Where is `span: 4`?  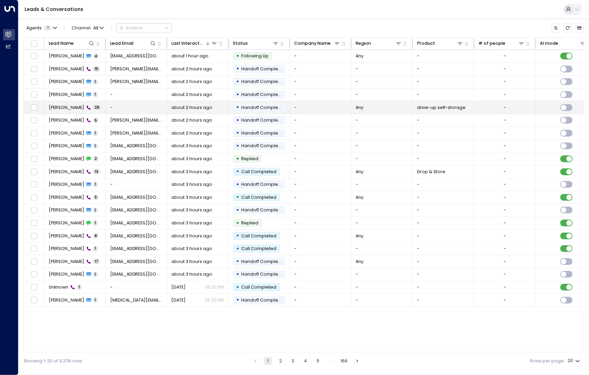 span: 4 is located at coordinates (96, 56).